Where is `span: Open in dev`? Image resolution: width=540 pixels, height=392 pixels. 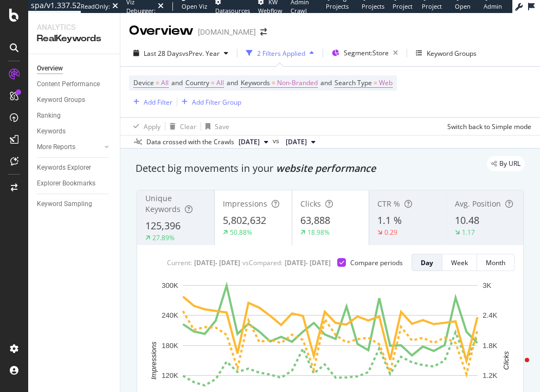 span: Open in dev is located at coordinates (464, 11).